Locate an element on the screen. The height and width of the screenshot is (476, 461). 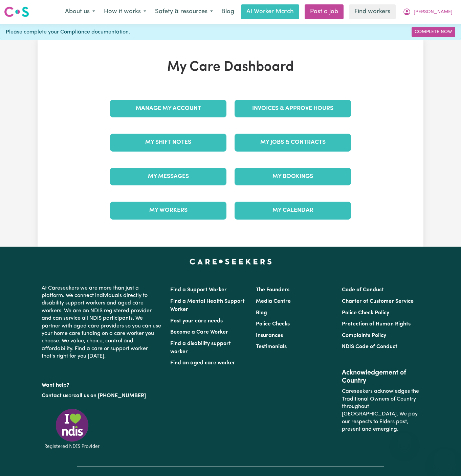
a: AI Worker Match is located at coordinates (270, 12).